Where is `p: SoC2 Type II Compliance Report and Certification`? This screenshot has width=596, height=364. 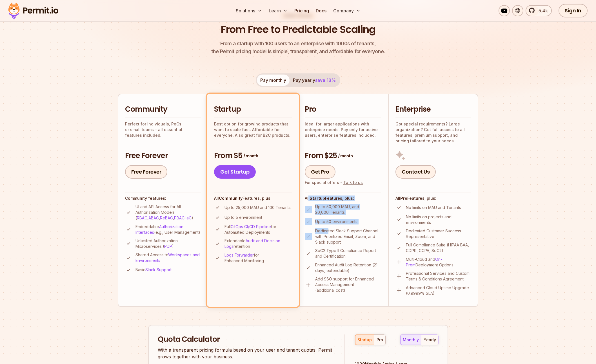
p: SoC2 Type II Compliance Report and Certification is located at coordinates (348, 254).